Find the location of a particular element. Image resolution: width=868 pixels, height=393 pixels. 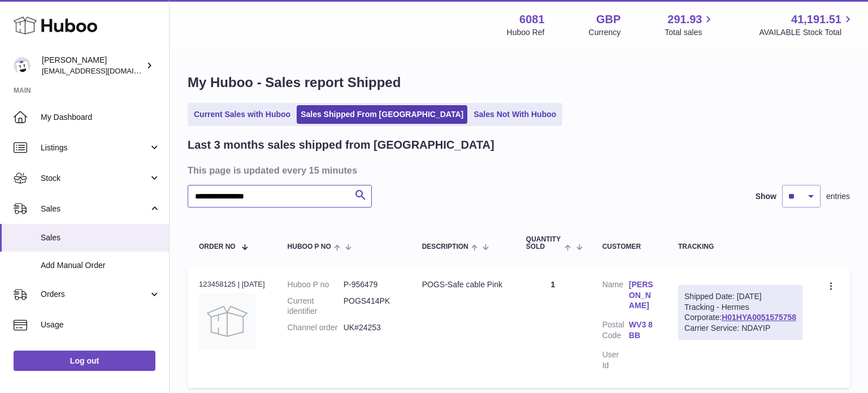

span: Total sales is located at coordinates (689, 32).